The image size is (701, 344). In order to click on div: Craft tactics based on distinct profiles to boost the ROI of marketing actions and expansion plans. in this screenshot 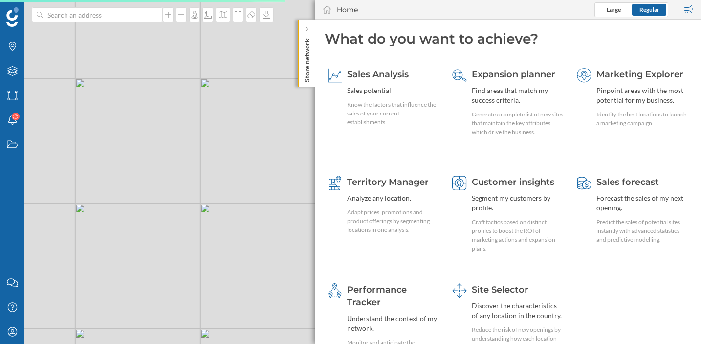, I will do `click(518, 235)`.